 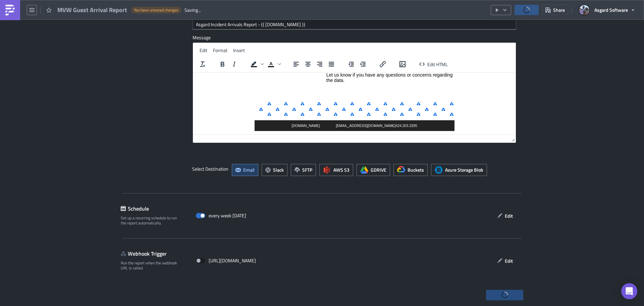 What do you see at coordinates (584, 10) in the screenshot?
I see `img: Avatar` at bounding box center [584, 10].